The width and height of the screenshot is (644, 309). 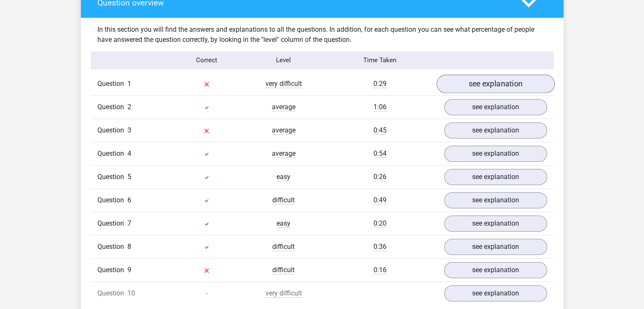 What do you see at coordinates (322, 35) in the screenshot?
I see `div: In this section you will find the answers and explanations to all the questions. In addition, for...` at bounding box center [322, 35].